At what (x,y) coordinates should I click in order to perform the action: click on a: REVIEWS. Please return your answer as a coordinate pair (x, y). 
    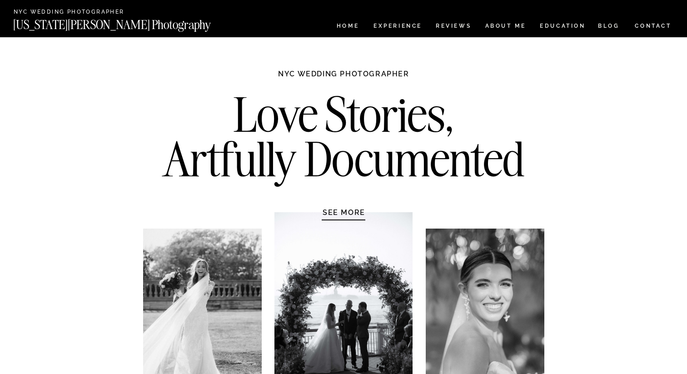
    Looking at the image, I should click on (452, 27).